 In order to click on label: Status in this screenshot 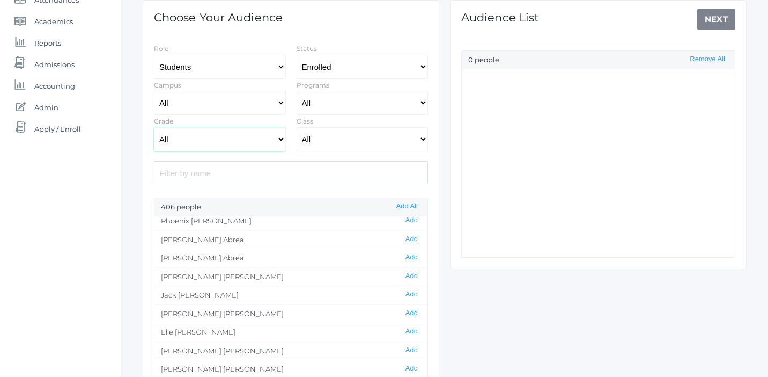, I will do `click(307, 48)`.